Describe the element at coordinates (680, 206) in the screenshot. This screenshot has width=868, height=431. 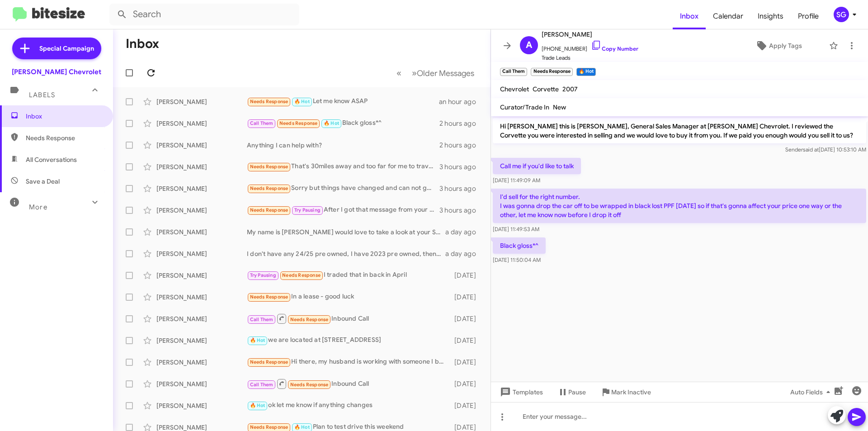
I see `p: I'd sell for the right number. I was gonna drop the car off to be wrapped in black lost PPF [DATE...` at that location.